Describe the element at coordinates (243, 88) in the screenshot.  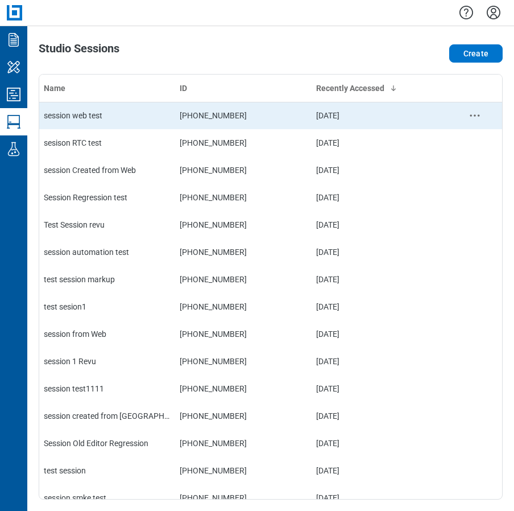
I see `div: ID` at that location.